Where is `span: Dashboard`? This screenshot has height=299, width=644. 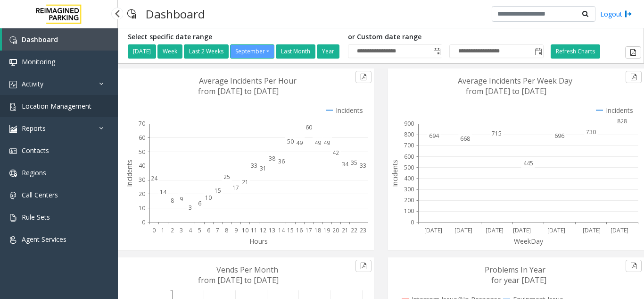 span: Dashboard is located at coordinates (40, 40).